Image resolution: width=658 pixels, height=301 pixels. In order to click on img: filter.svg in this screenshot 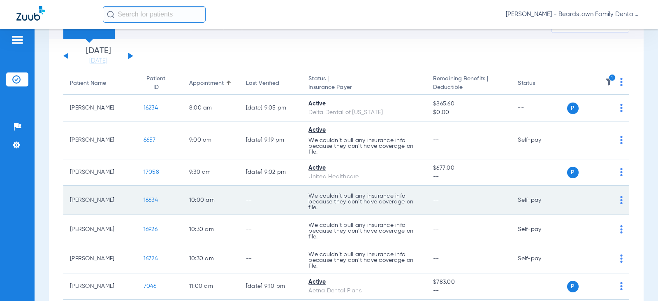, I will do `click(609, 82)`.